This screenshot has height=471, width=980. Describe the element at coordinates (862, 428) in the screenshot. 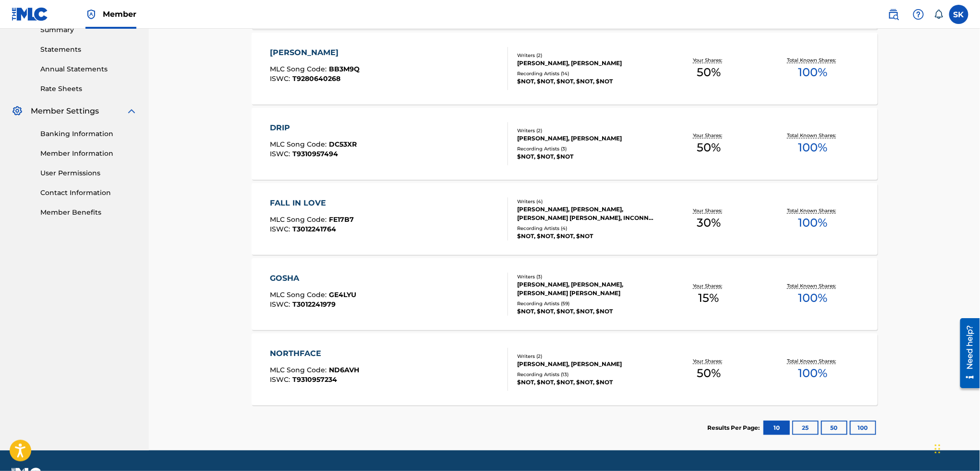

I see `button: 100` at that location.